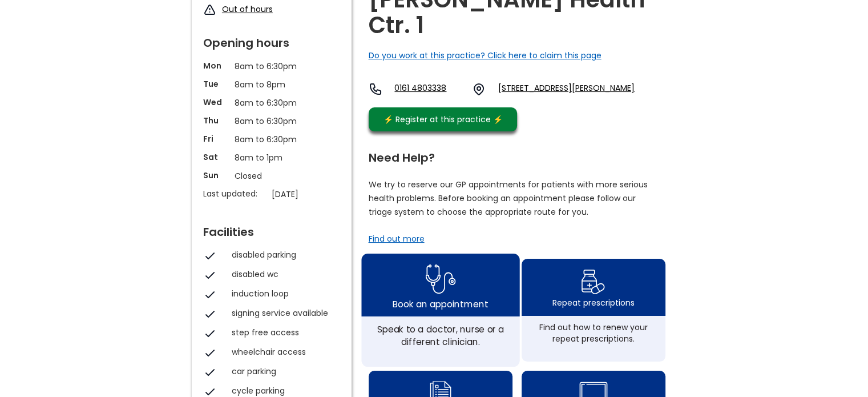  What do you see at coordinates (216, 138) in the screenshot?
I see `p: Fri` at bounding box center [216, 138].